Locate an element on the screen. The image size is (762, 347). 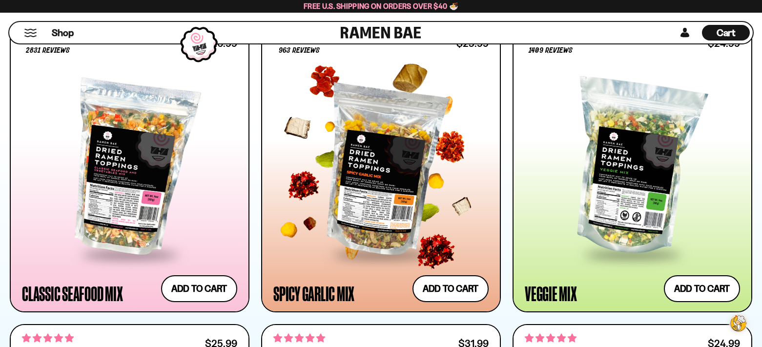
div: Cart is located at coordinates (726, 33).